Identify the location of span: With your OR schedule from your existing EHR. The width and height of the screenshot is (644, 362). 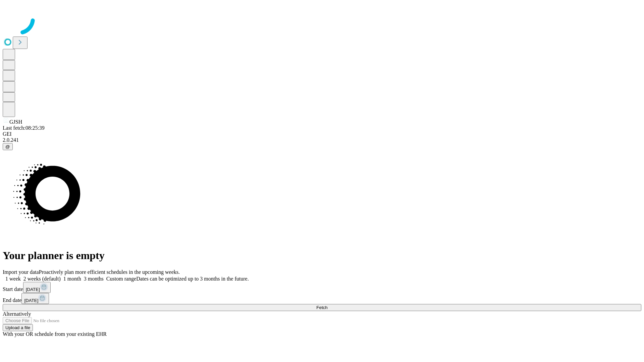
(55, 334).